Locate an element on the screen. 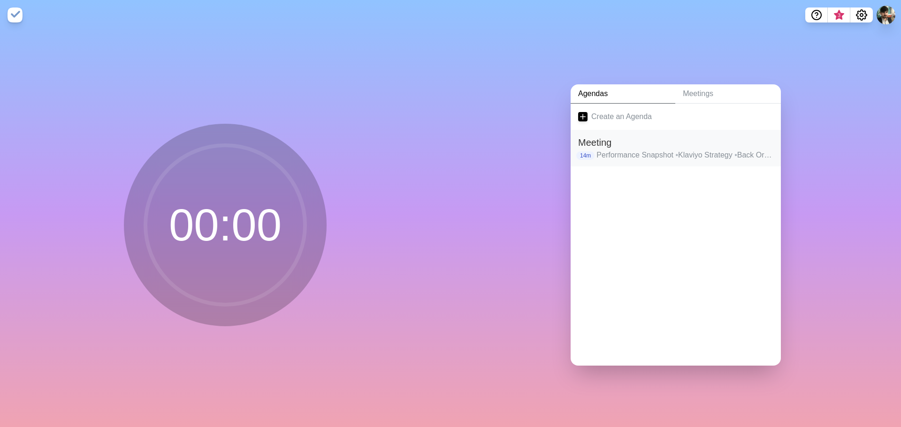 The image size is (901, 427). button: What’s new is located at coordinates (839, 15).